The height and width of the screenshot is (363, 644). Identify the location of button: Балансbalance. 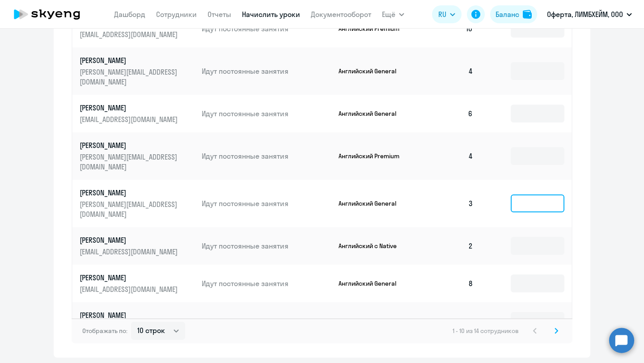
(513, 14).